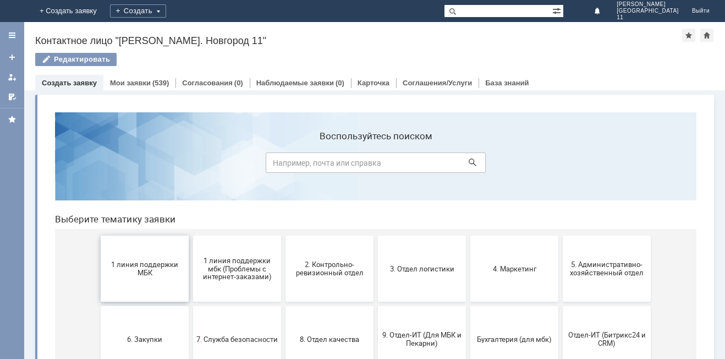 Image resolution: width=725 pixels, height=359 pixels. Describe the element at coordinates (191, 235) in the screenshot. I see `span: 7. Служба безопасности` at that location.